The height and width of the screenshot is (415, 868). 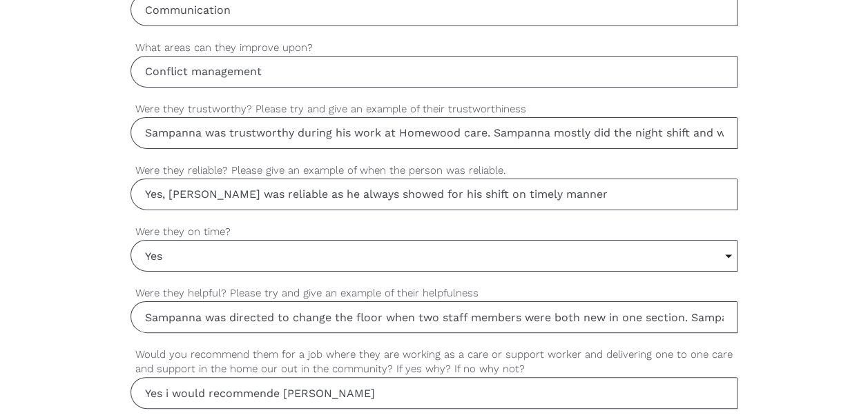 What do you see at coordinates (434, 232) in the screenshot?
I see `label: Were they on time?` at bounding box center [434, 232].